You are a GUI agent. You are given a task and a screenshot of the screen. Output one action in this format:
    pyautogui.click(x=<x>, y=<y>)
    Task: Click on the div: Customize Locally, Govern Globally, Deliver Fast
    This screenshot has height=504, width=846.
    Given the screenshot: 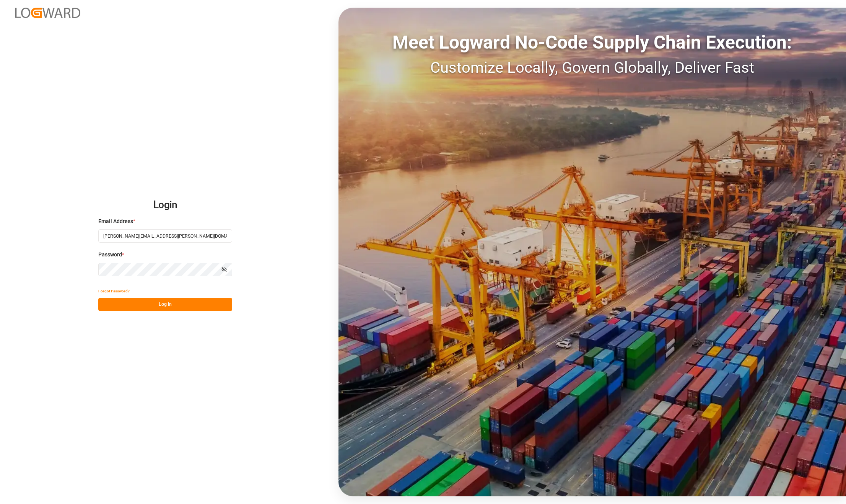 What is the action you would take?
    pyautogui.click(x=592, y=68)
    